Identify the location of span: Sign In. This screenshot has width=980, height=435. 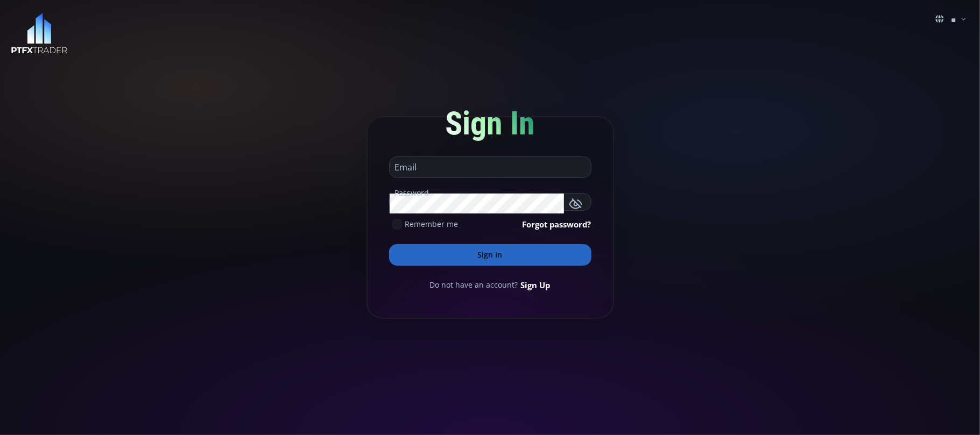
(490, 123).